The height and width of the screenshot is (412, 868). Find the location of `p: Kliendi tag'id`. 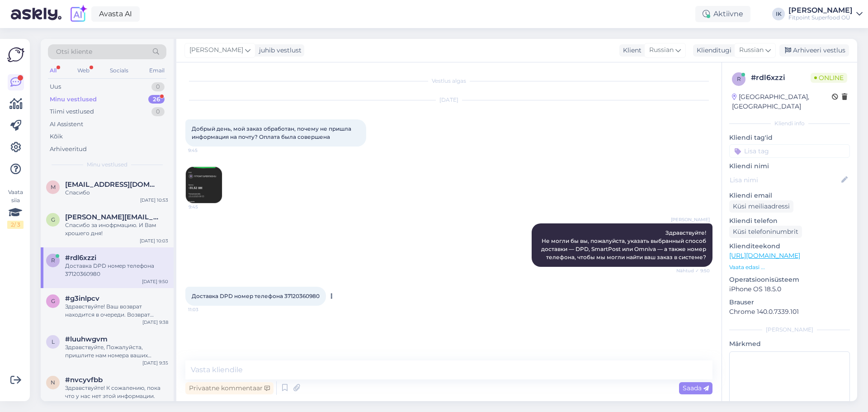

p: Kliendi tag'id is located at coordinates (789, 137).